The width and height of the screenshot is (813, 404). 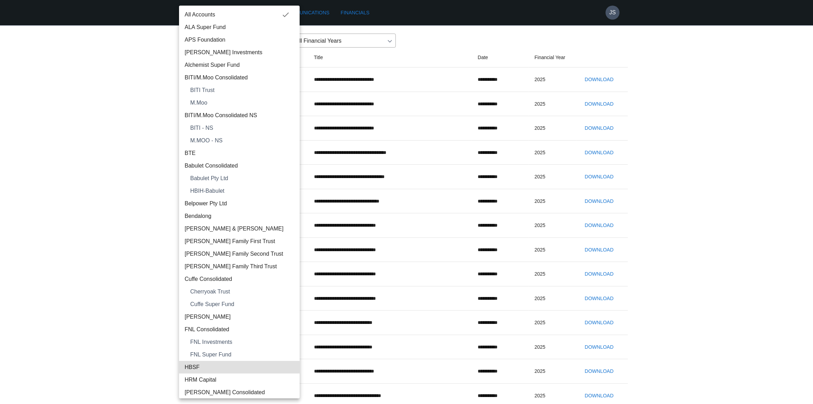 I want to click on span: Babulet Consolidated, so click(x=239, y=166).